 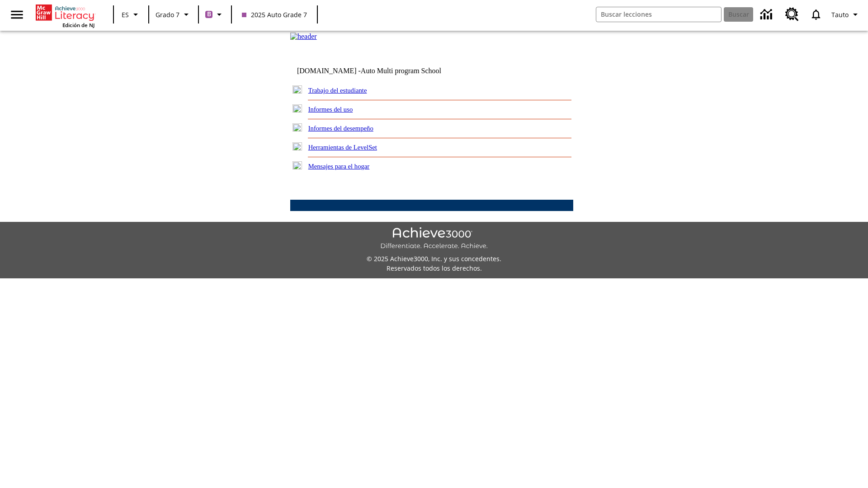 I want to click on button: Abrir el menú lateral, so click(x=17, y=14).